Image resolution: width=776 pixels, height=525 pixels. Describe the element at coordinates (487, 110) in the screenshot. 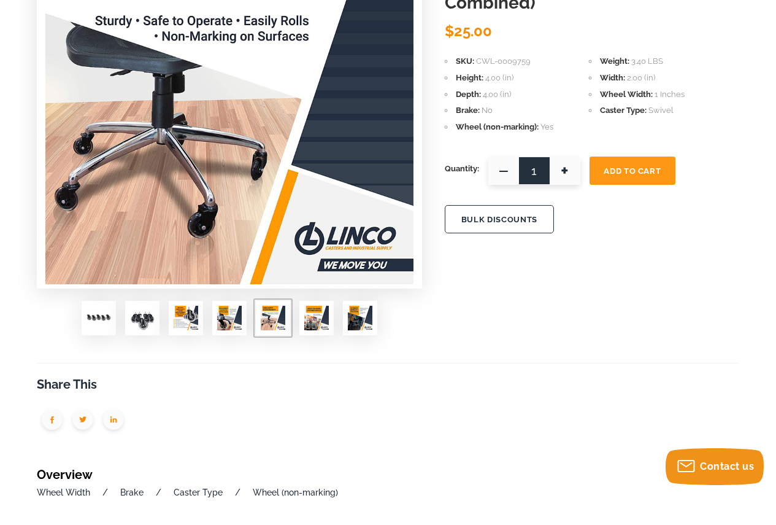

I see `span: No` at that location.